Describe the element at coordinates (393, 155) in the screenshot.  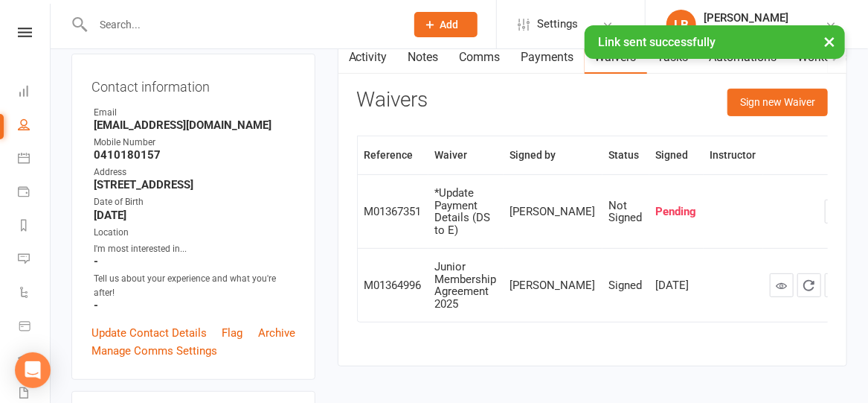
I see `th: Reference` at that location.